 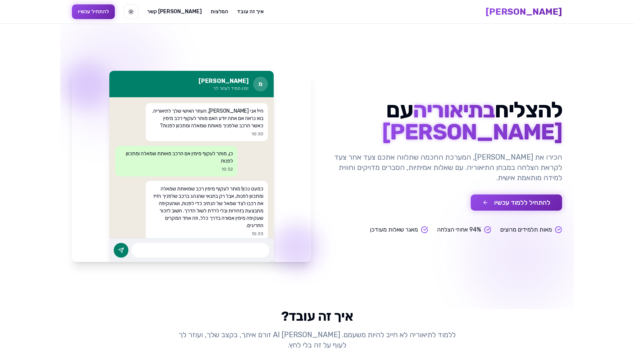 I want to click on span: מאות תלמידים מרוצים, so click(x=526, y=230).